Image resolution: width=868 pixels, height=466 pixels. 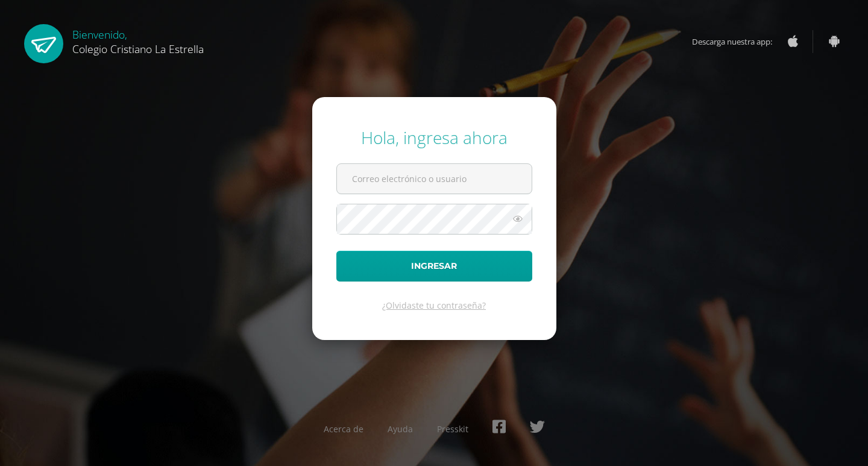 What do you see at coordinates (138, 40) in the screenshot?
I see `div: Bienvenido,` at bounding box center [138, 40].